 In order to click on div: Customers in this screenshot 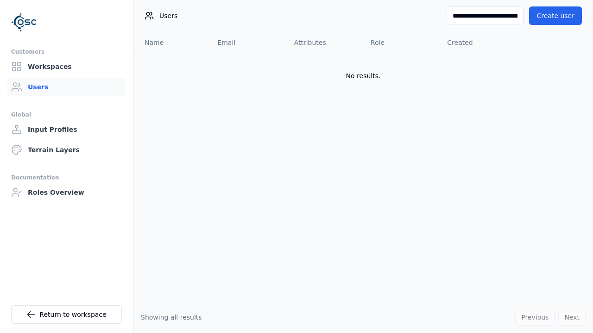, I will do `click(66, 52)`.